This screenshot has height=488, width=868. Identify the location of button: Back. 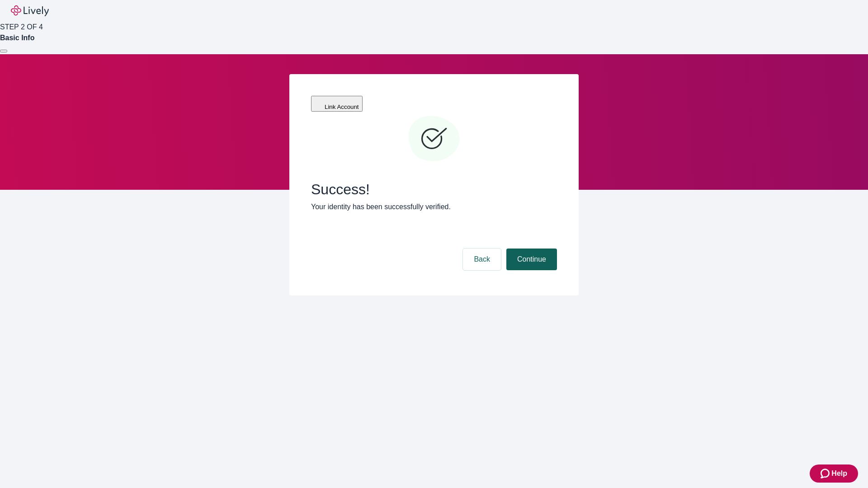
(482, 259).